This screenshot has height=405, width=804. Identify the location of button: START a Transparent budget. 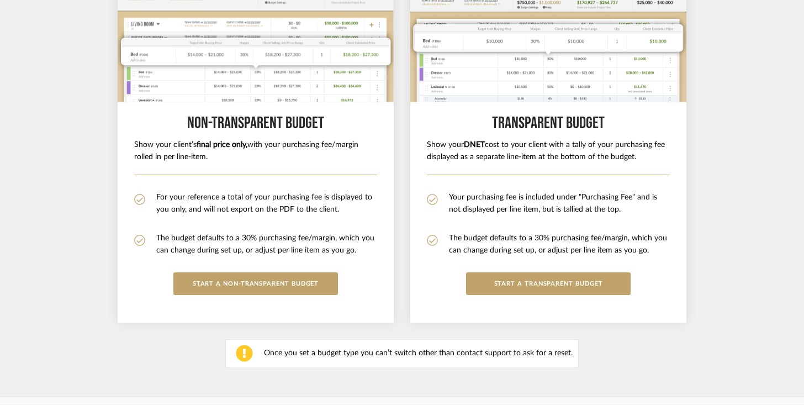
(548, 283).